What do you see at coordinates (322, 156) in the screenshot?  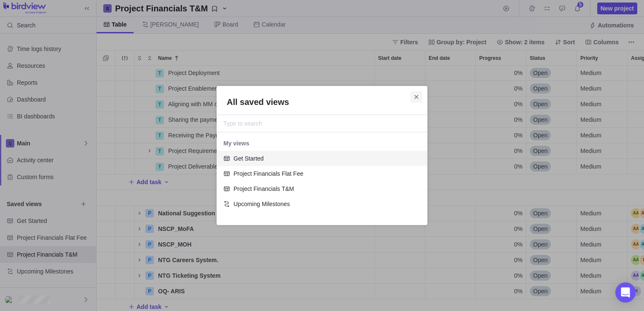 I see `div: All saved views` at bounding box center [322, 156].